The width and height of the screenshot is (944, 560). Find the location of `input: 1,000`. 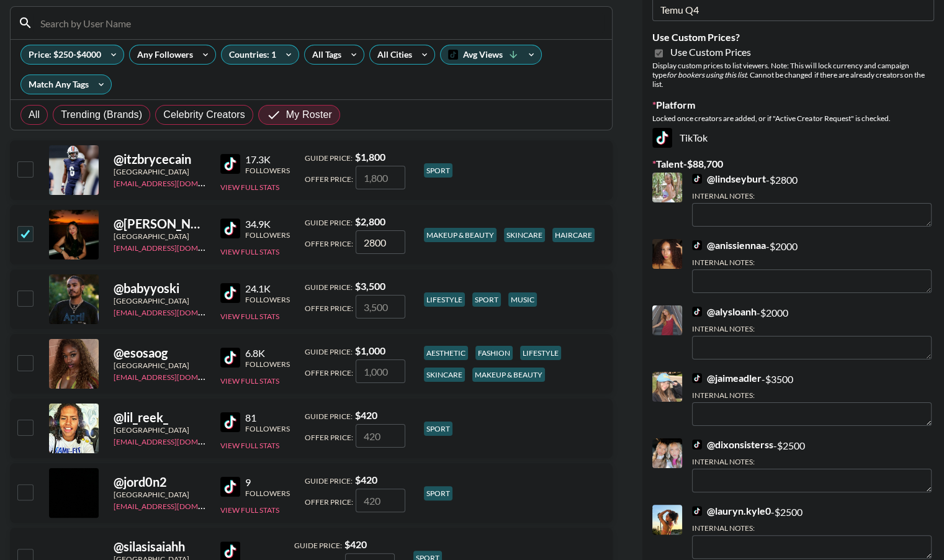

input: 1,000 is located at coordinates (381, 371).